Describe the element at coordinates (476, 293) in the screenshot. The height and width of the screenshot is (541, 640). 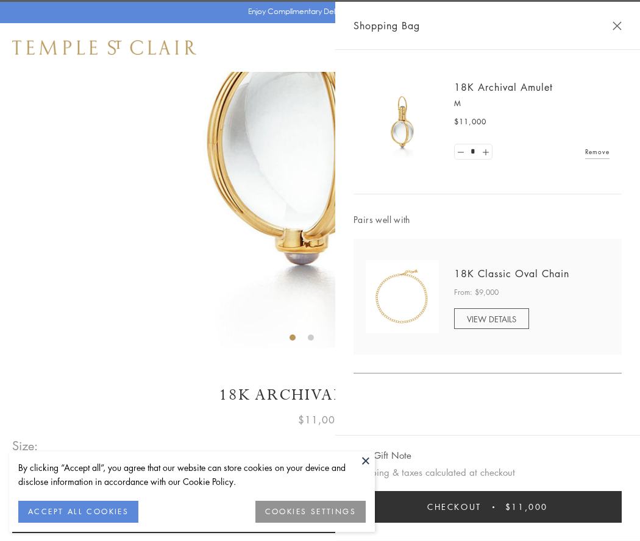
I see `span: From: $9,000` at that location.